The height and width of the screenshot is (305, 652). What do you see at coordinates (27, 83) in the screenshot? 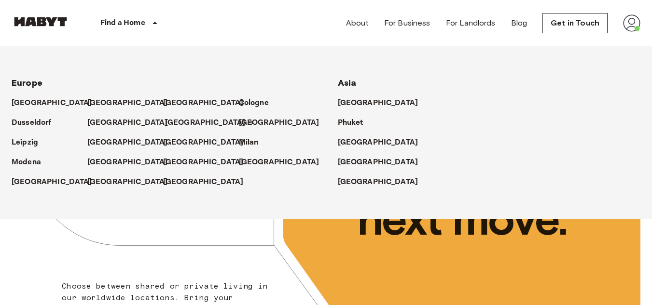
I see `span: Europe` at bounding box center [27, 83].